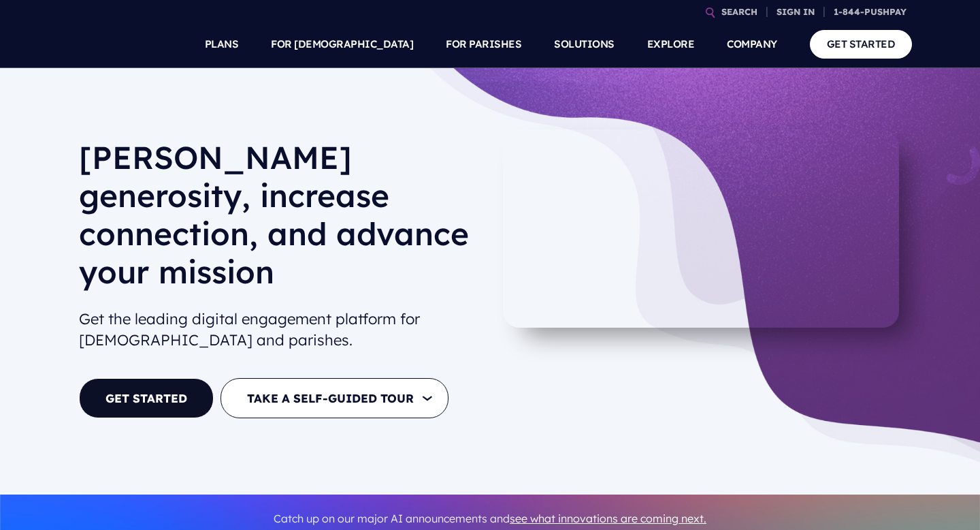  What do you see at coordinates (671, 44) in the screenshot?
I see `a: EXPLORE` at bounding box center [671, 44].